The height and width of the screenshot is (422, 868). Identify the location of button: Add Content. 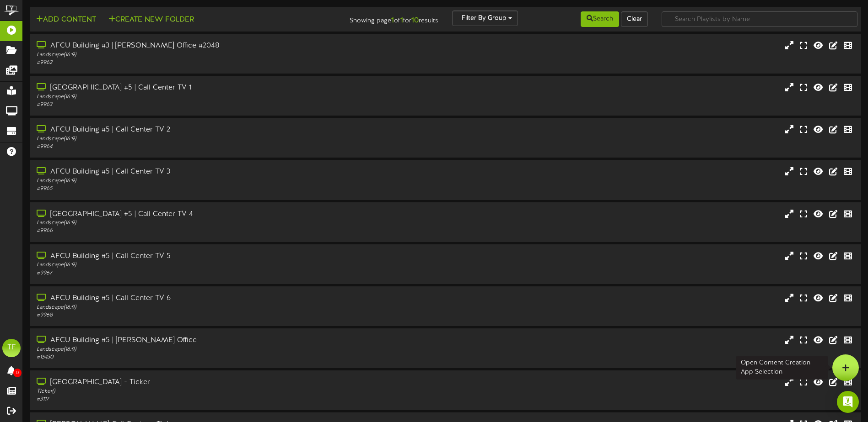
(65, 20).